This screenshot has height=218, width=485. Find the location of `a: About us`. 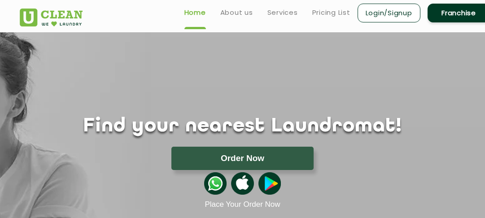

a: About us is located at coordinates (236, 13).